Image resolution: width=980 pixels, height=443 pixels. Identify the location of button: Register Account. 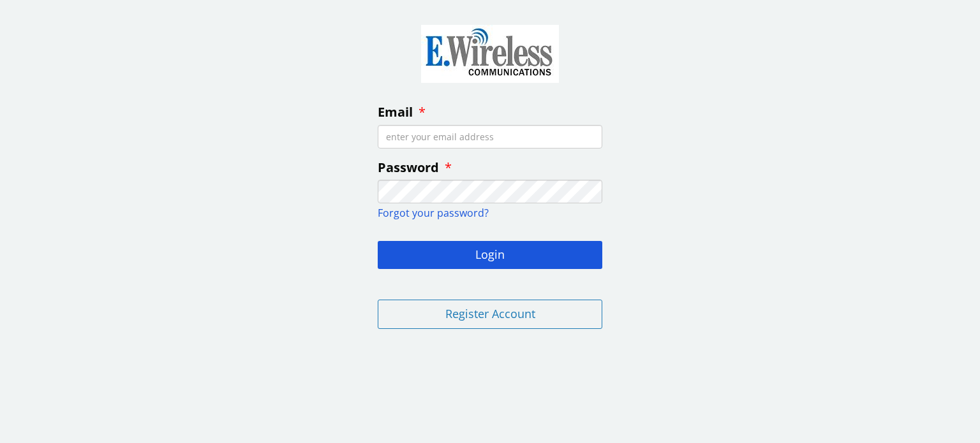
(490, 315).